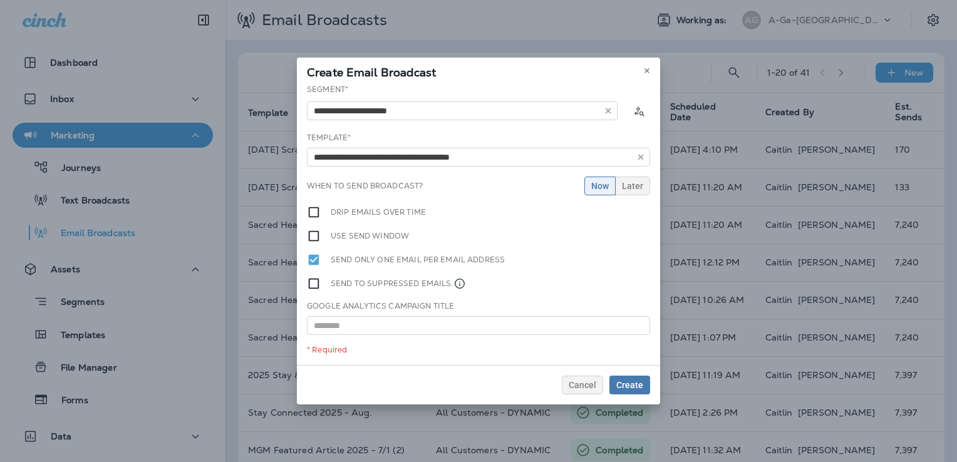 The image size is (957, 462). What do you see at coordinates (378, 212) in the screenshot?
I see `label: Drip emails over time` at bounding box center [378, 212].